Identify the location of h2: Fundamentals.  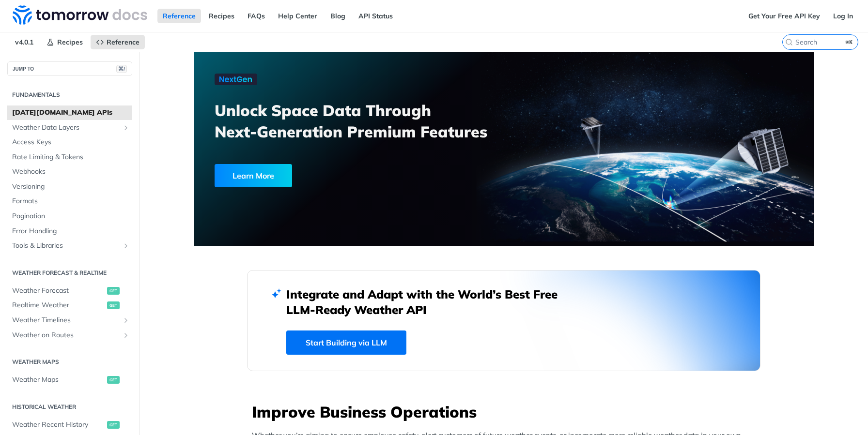
(70, 95).